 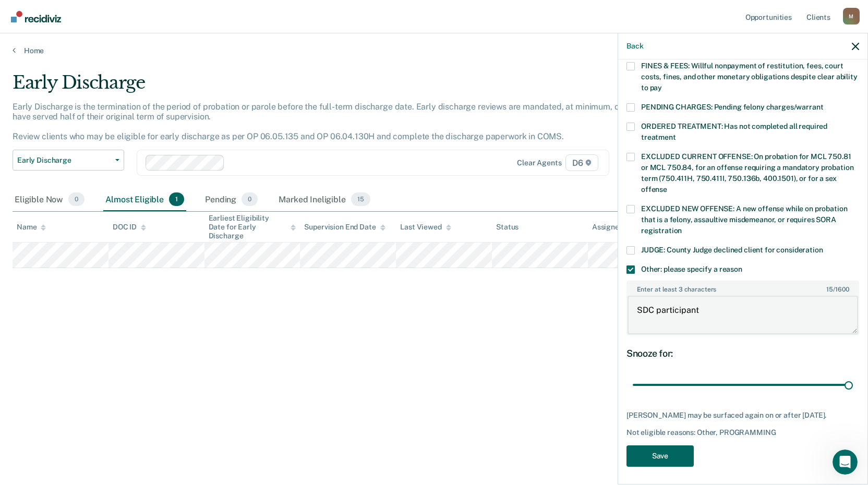 What do you see at coordinates (231, 200) in the screenshot?
I see `div: Pending` at bounding box center [231, 200].